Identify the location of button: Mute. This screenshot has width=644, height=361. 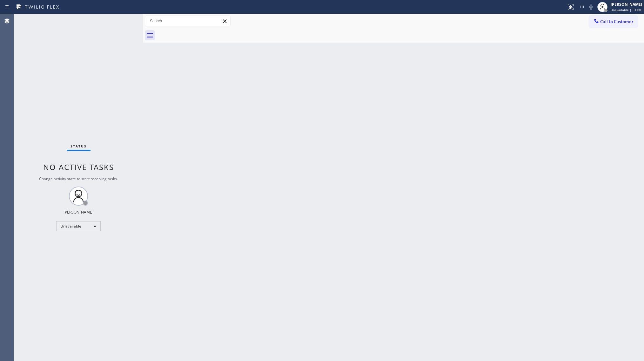
(591, 7).